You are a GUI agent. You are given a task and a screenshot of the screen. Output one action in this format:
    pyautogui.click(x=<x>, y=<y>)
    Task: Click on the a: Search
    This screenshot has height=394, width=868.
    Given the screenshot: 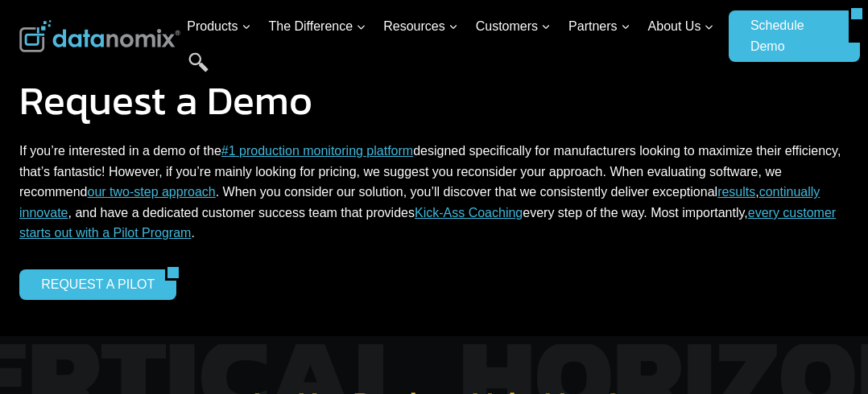 What is the action you would take?
    pyautogui.click(x=198, y=70)
    